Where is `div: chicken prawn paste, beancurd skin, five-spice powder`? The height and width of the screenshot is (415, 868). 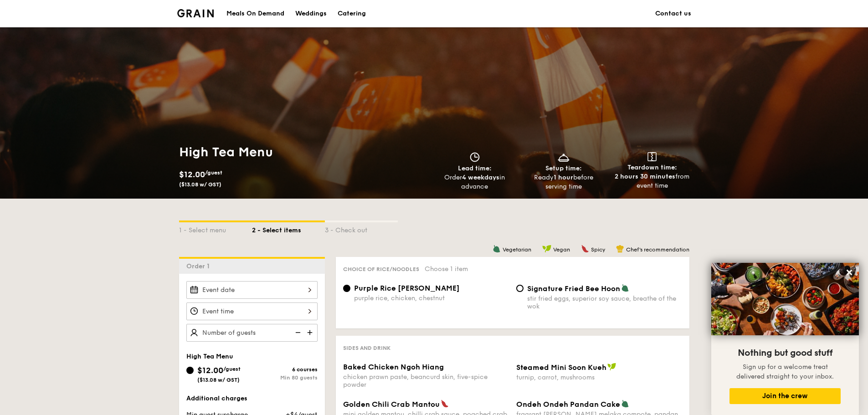
div: chicken prawn paste, beancurd skin, five-spice powder is located at coordinates (426, 381).